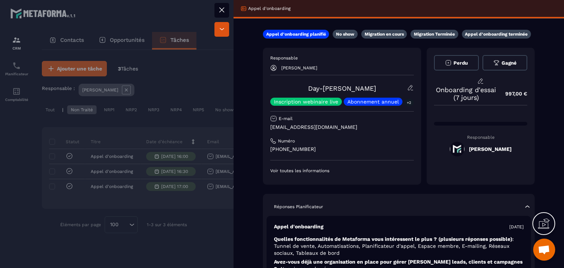 The width and height of the screenshot is (564, 268). Describe the element at coordinates (466, 94) in the screenshot. I see `p: Onboarding d'essai (7 jours)` at that location.